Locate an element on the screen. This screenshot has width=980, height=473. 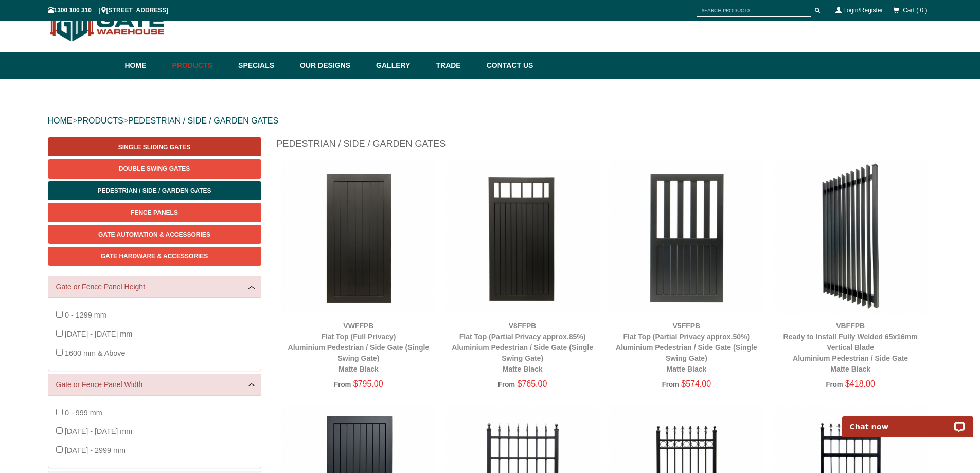
span: Pedestrian / Side / Garden Gates is located at coordinates (154, 191).